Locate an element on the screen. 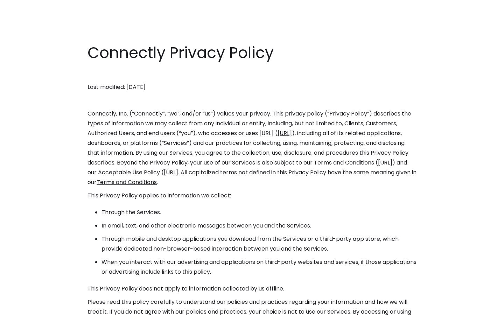 Image resolution: width=504 pixels, height=315 pixels. ul: Language list is located at coordinates (28, 307).